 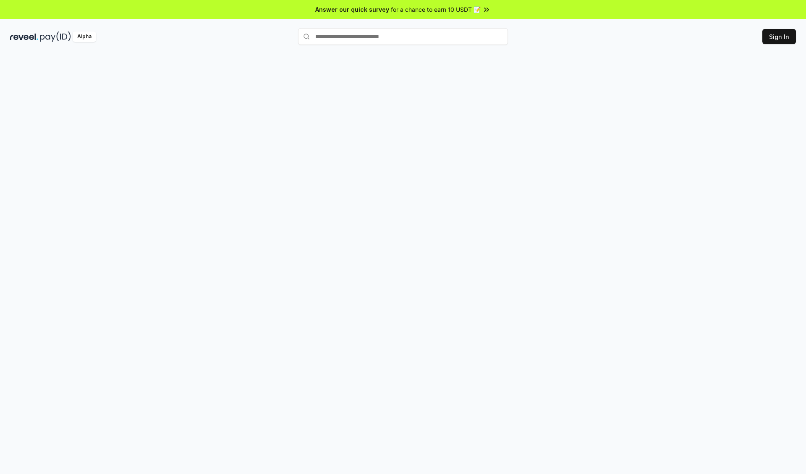 I want to click on button: Sign In, so click(x=779, y=37).